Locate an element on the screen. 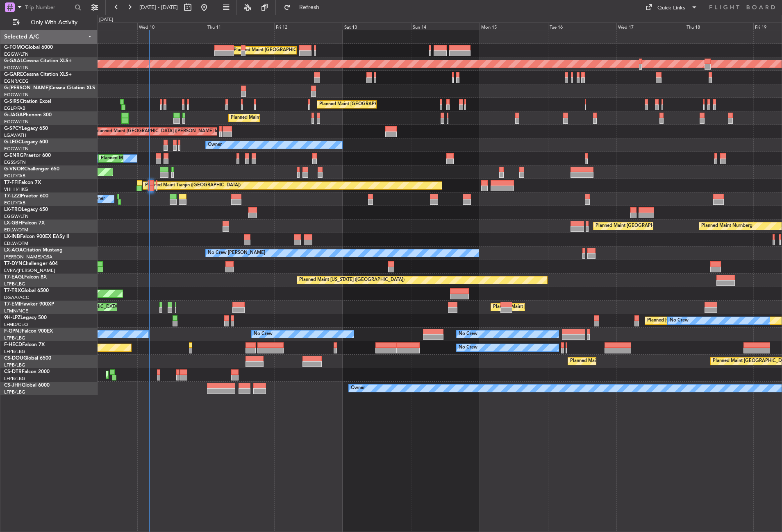 This screenshot has width=782, height=532. a: G-GAALCessna Citation XLS+ is located at coordinates (37, 61).